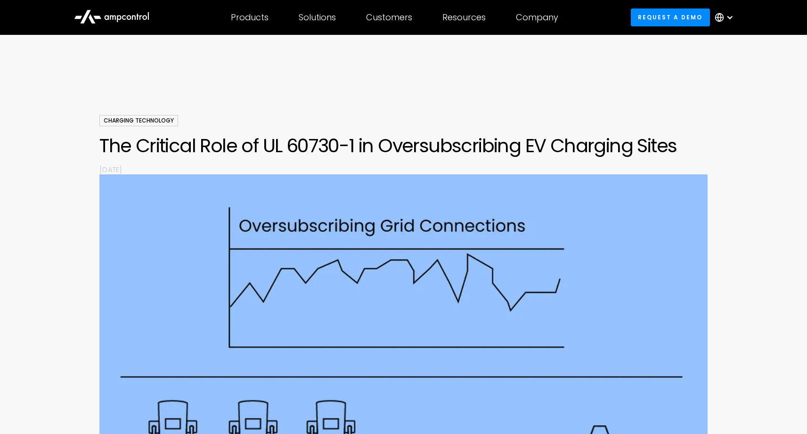 The width and height of the screenshot is (807, 434). What do you see at coordinates (389, 17) in the screenshot?
I see `div: Customers` at bounding box center [389, 17].